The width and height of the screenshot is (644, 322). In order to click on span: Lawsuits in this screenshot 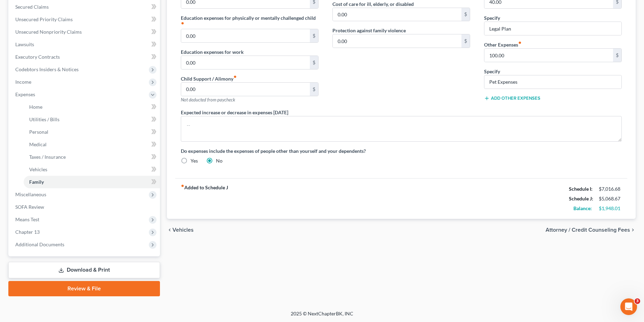, I will do `click(25, 44)`.